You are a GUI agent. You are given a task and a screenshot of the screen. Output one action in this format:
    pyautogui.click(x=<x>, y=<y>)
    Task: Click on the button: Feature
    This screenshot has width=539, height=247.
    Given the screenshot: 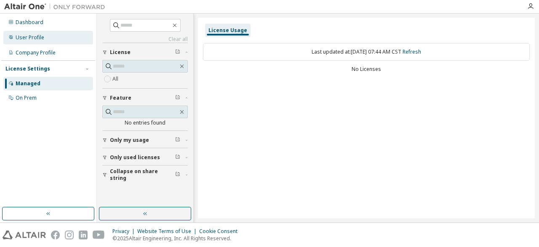 What is the action you would take?
    pyautogui.click(x=145, y=98)
    